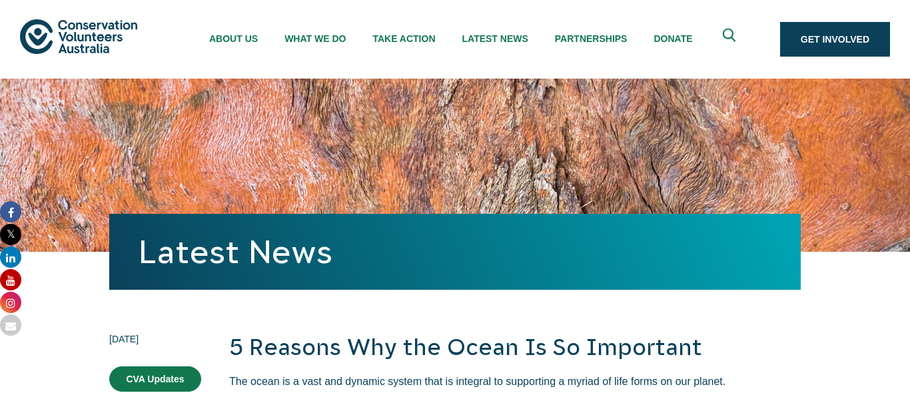 The height and width of the screenshot is (399, 910). I want to click on span: The ocean is a vast and dynamic system that is integral to supporting a myriad of life forms on o..., so click(477, 381).